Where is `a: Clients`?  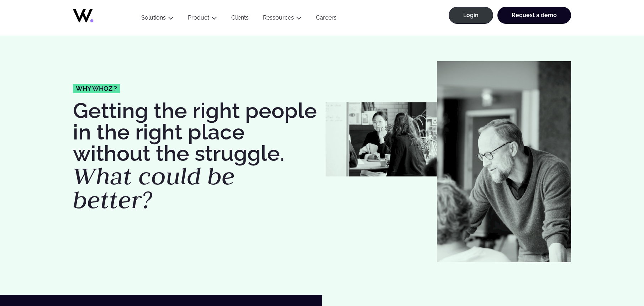 a: Clients is located at coordinates (240, 19).